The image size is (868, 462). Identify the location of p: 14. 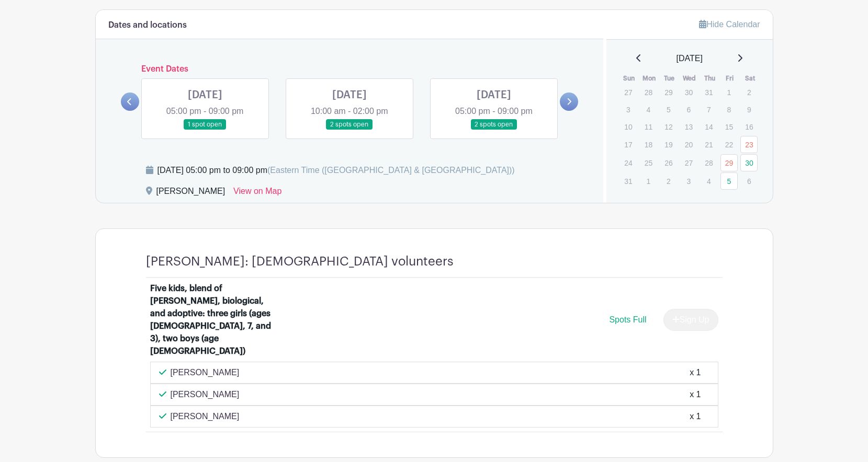
(708, 126).